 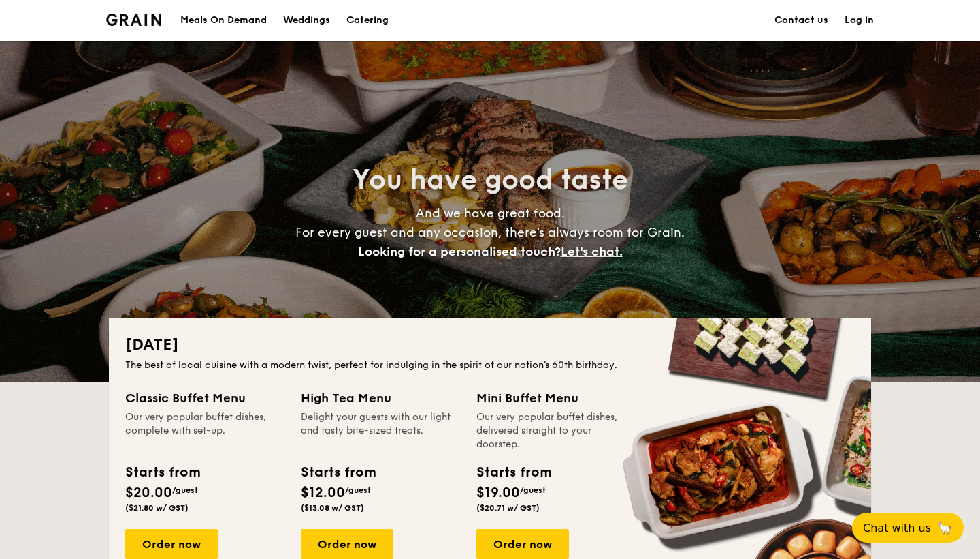 What do you see at coordinates (908, 528) in the screenshot?
I see `button: Chat with us🦙` at bounding box center [908, 528].